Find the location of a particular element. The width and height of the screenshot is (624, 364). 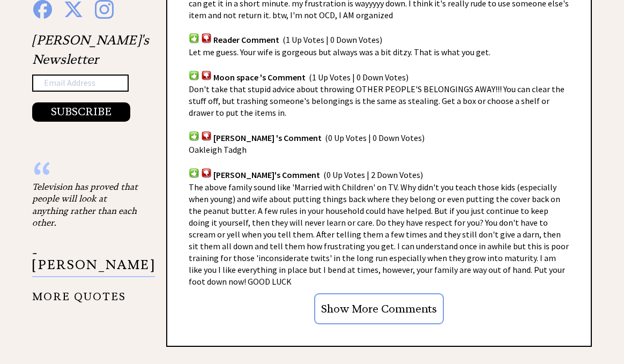

span: (0 Up Votes | 2 Down Votes) is located at coordinates (373, 174).